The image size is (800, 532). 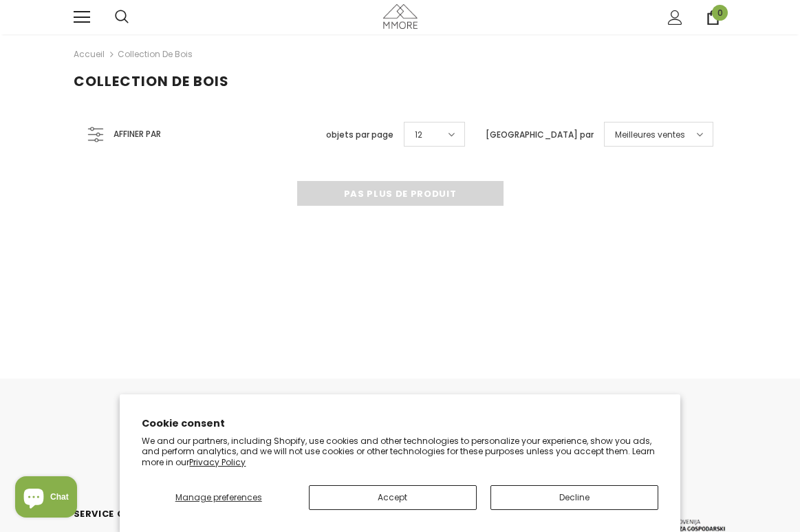 I want to click on span: 0, so click(x=720, y=13).